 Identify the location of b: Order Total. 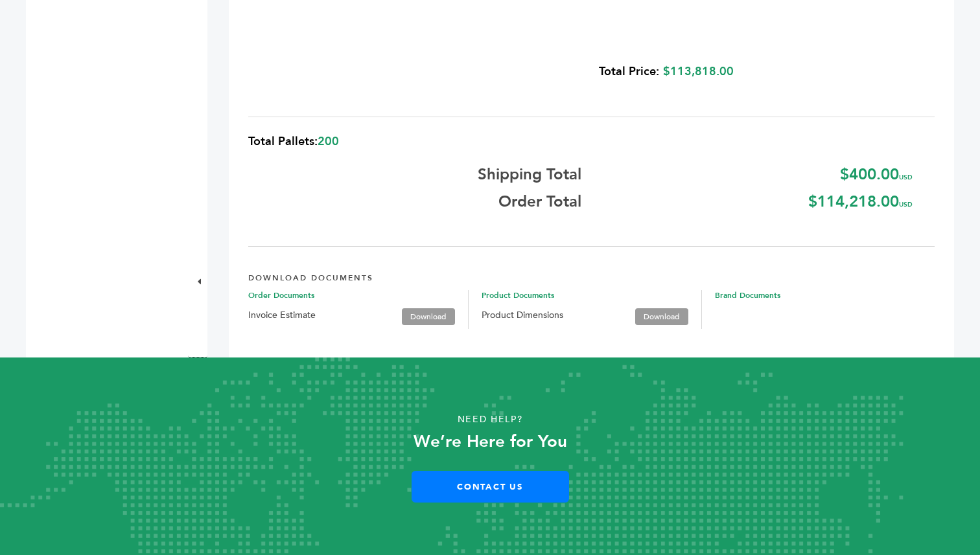
(540, 202).